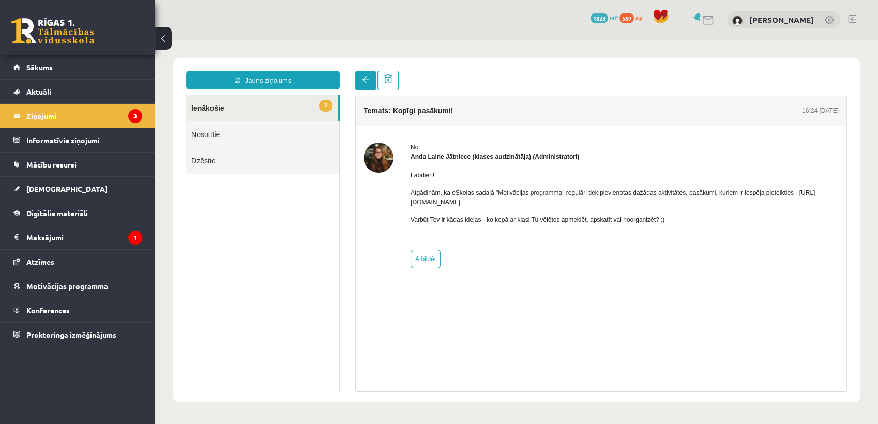 Image resolution: width=878 pixels, height=424 pixels. Describe the element at coordinates (614, 17) in the screenshot. I see `span: mP` at that location.